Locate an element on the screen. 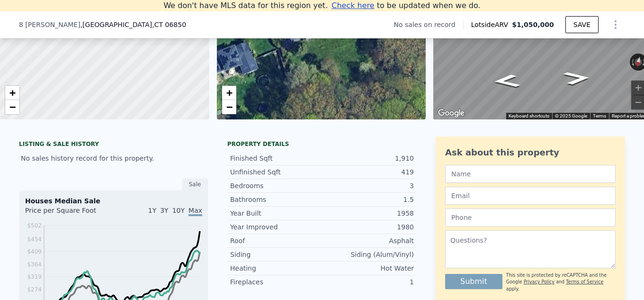 This screenshot has height=300, width=644. a: Terms of Service is located at coordinates (584, 281).